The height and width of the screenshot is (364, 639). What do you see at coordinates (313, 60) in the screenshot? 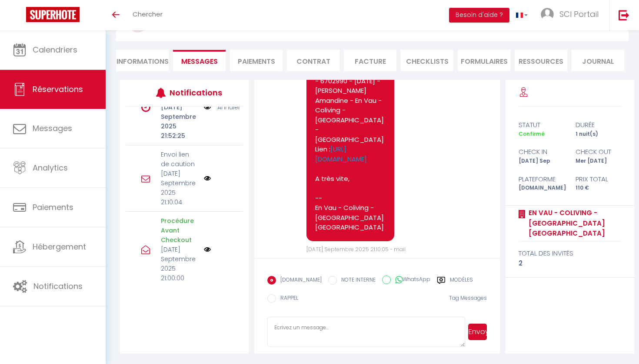
I see `li: Contrat` at bounding box center [313, 60].